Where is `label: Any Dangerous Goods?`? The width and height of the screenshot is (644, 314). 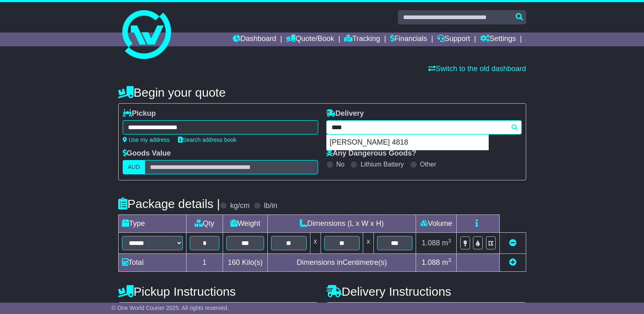 label: Any Dangerous Goods? is located at coordinates (372, 153).